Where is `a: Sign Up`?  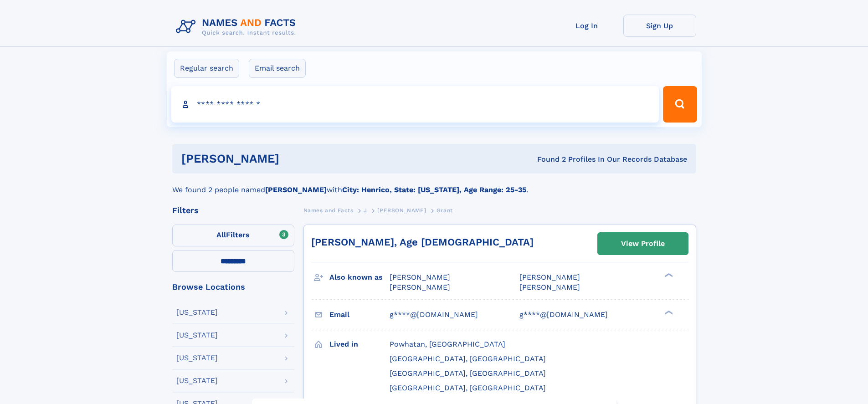 a: Sign Up is located at coordinates (660, 26).